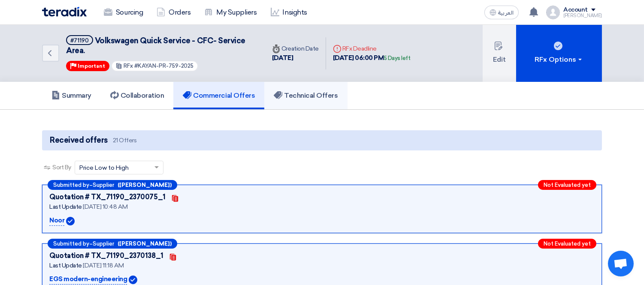 The width and height of the screenshot is (644, 285). Describe the element at coordinates (295, 49) in the screenshot. I see `div: Creation Date` at that location.